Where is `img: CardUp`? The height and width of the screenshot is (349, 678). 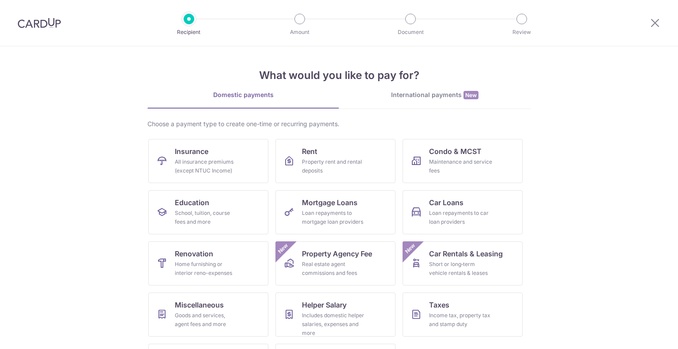
img: CardUp is located at coordinates (39, 23).